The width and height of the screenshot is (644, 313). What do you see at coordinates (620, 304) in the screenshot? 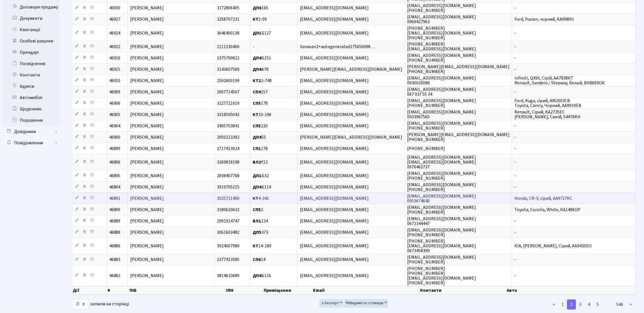
I see `a: 546` at bounding box center [620, 304].